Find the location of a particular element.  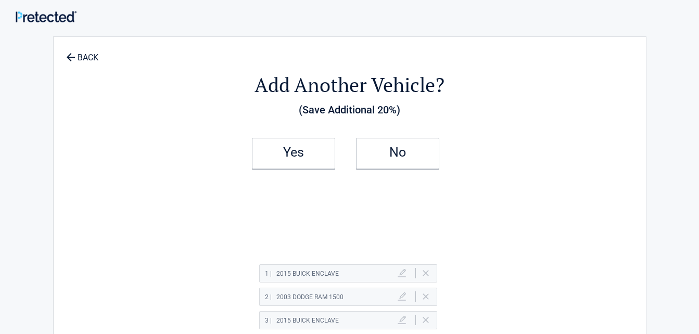

span: 3 | is located at coordinates (268, 321).